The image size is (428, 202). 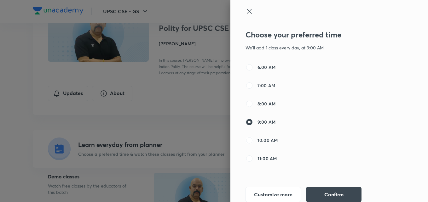 I want to click on p: We'll add 1 class every day, at 9:00 AM, so click(x=311, y=48).